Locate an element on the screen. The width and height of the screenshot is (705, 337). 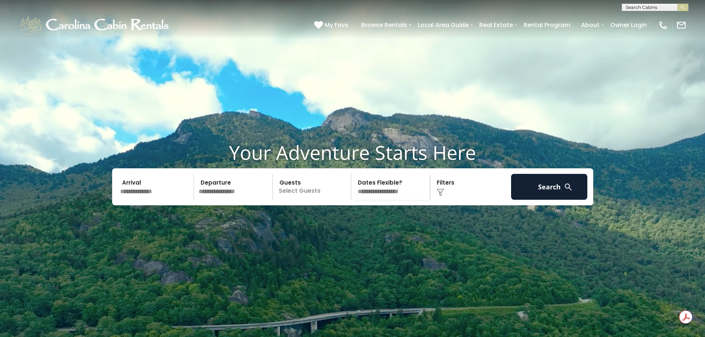
a: About is located at coordinates (590, 25).